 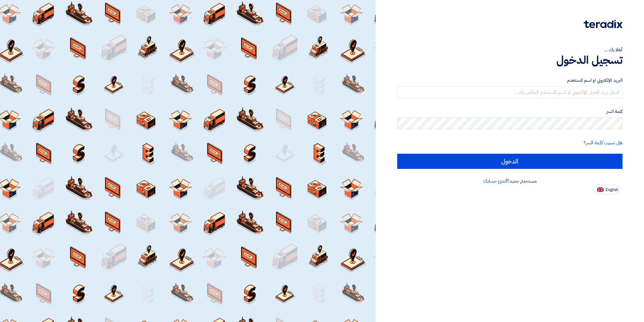 I want to click on input: أدخل بريد العمل الإلكتروني او اسم المستخدم الخاص بك ..., so click(x=510, y=92).